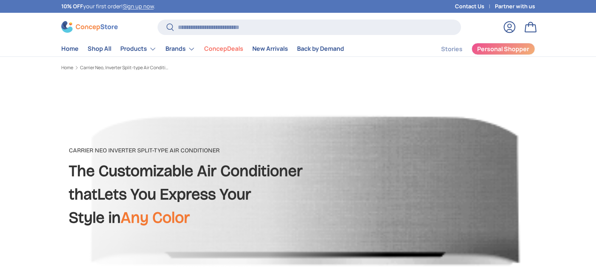  What do you see at coordinates (89, 27) in the screenshot?
I see `a: ConcepStore` at bounding box center [89, 27].